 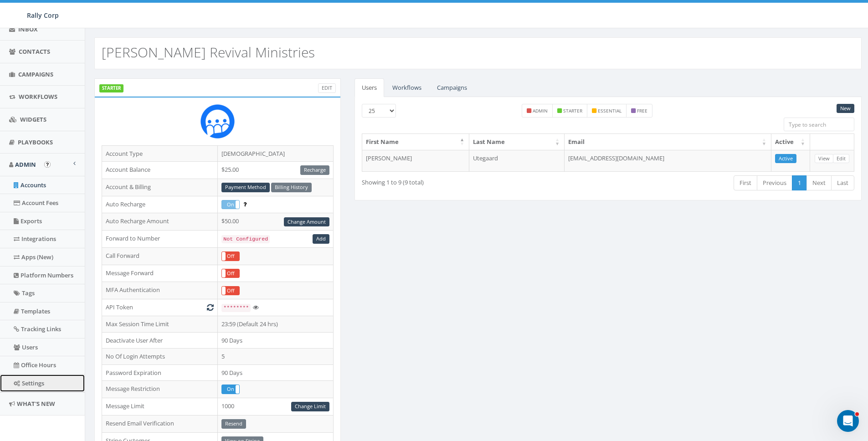 I want to click on td: Account Balance, so click(x=160, y=170).